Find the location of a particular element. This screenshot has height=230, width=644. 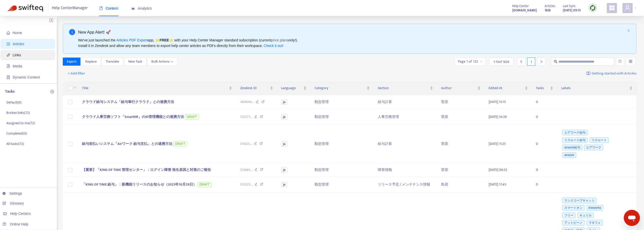

span: 513225 ... is located at coordinates (246, 185).